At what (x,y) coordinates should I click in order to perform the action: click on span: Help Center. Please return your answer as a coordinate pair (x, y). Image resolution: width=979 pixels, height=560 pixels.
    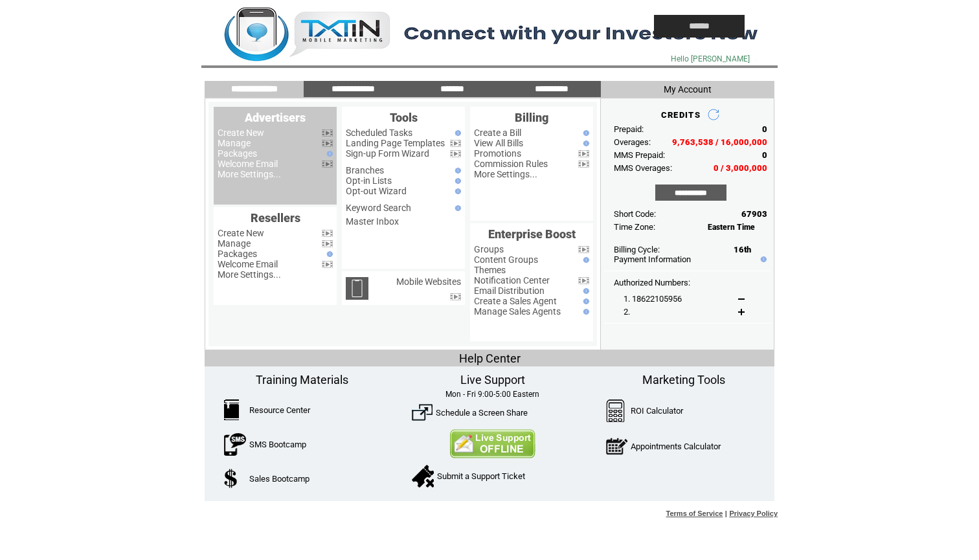
    Looking at the image, I should click on (490, 358).